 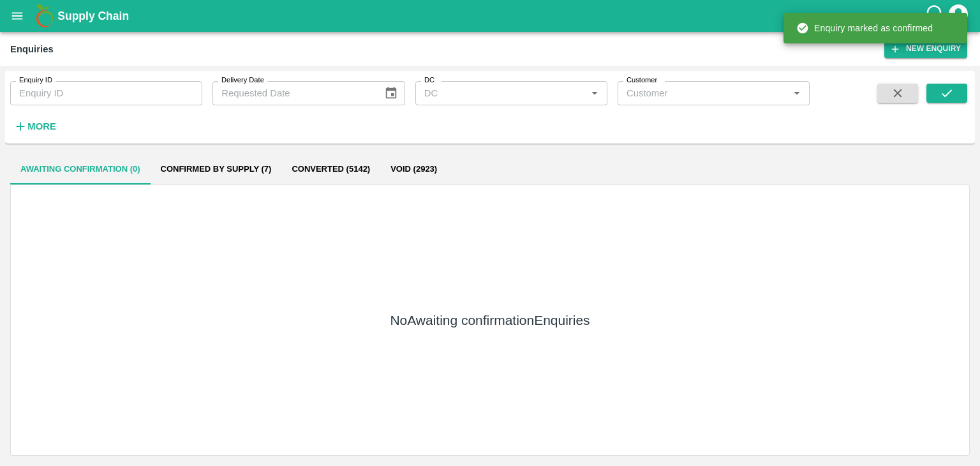 I want to click on strong: More, so click(x=41, y=127).